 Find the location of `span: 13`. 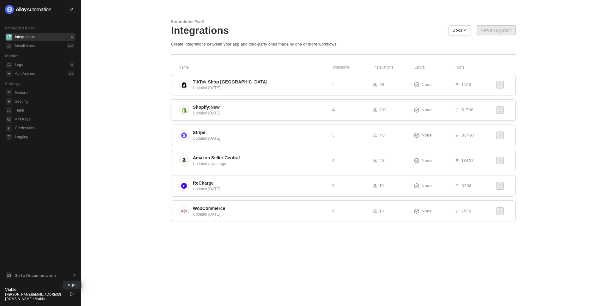

span: 13 is located at coordinates (382, 211).